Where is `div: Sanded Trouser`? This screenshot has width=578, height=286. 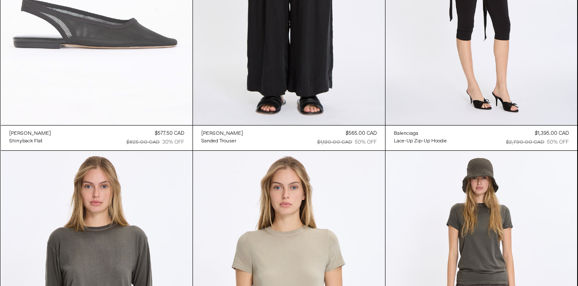 div: Sanded Trouser is located at coordinates (219, 141).